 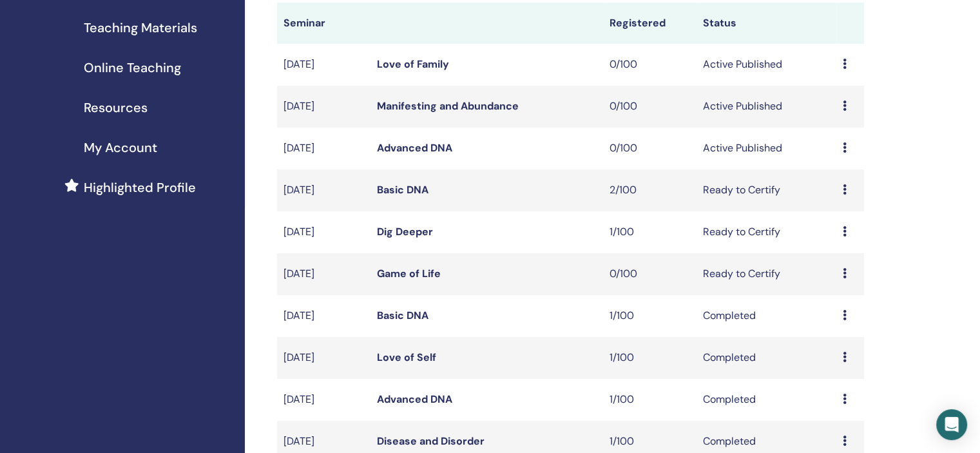 What do you see at coordinates (649, 190) in the screenshot?
I see `td: 2/100` at bounding box center [649, 190].